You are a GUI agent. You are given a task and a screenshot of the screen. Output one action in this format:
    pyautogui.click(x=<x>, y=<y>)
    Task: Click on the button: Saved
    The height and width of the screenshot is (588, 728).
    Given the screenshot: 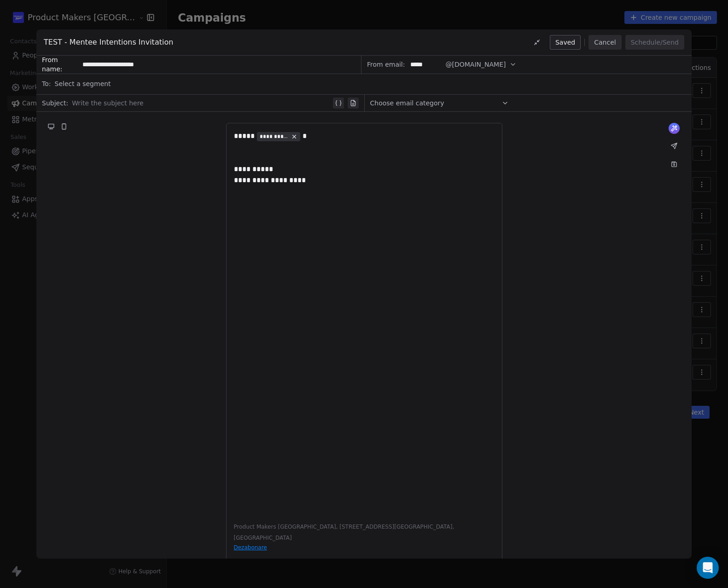 What is the action you would take?
    pyautogui.click(x=565, y=43)
    